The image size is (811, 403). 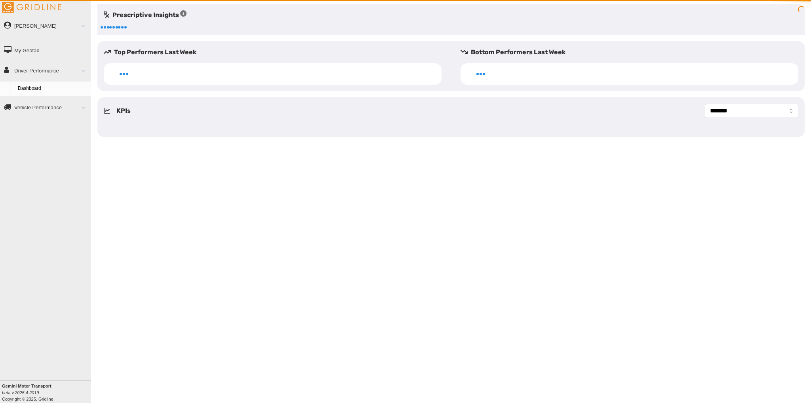 I want to click on h5: KPIs, so click(x=124, y=111).